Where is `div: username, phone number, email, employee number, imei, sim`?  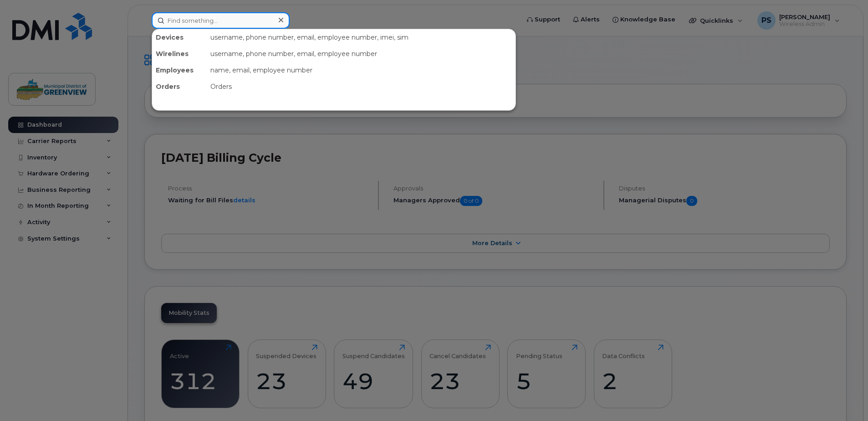
div: username, phone number, email, employee number, imei, sim is located at coordinates (361, 37).